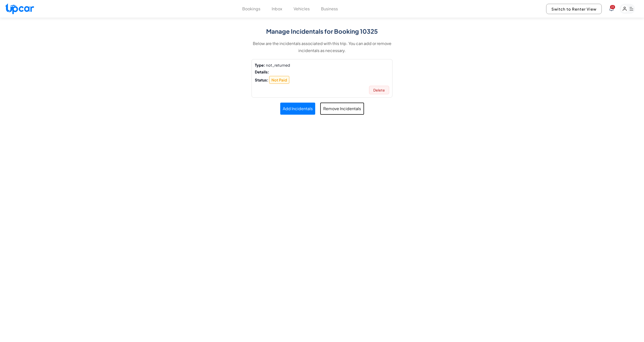  Describe the element at coordinates (262, 72) in the screenshot. I see `strong: Details:` at that location.